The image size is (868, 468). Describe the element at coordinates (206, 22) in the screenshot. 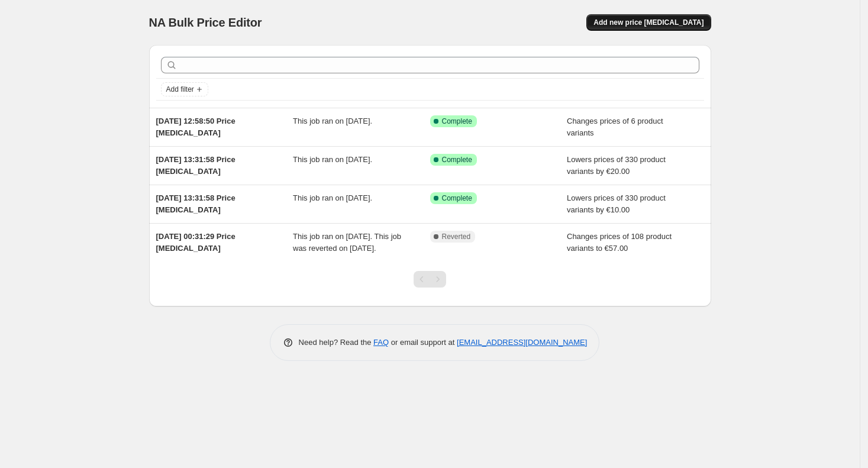

I see `span: NA Bulk Price Editor` at that location.